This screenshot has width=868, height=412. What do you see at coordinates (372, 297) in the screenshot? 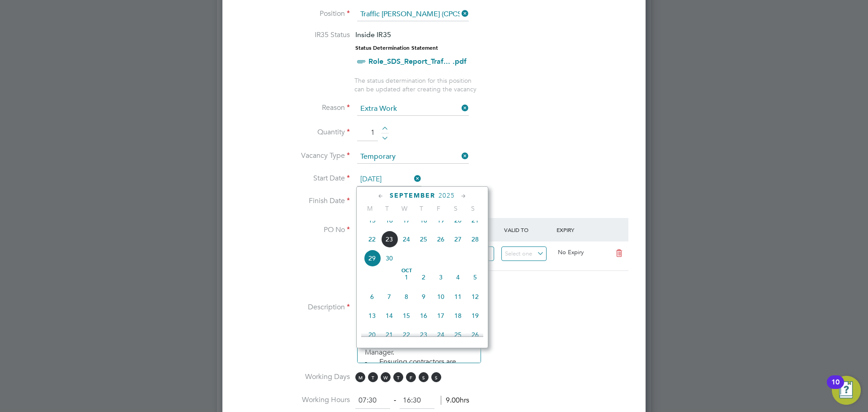
I see `span: 6` at bounding box center [372, 297].